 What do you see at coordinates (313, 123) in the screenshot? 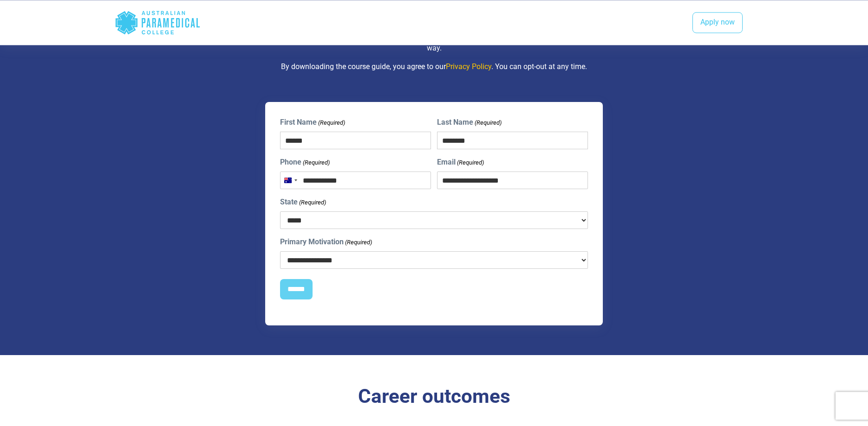
I see `label: First Name` at bounding box center [313, 123].